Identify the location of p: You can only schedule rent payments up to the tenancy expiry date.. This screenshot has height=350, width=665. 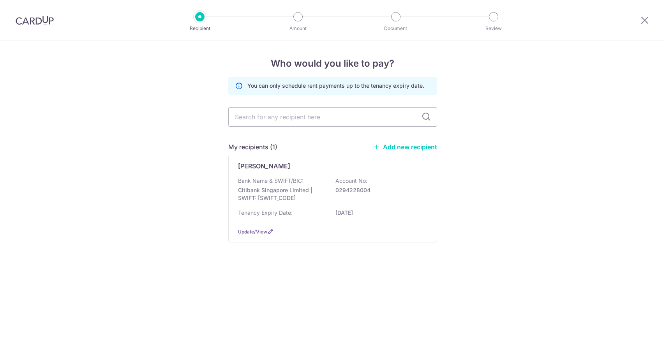
(336, 86).